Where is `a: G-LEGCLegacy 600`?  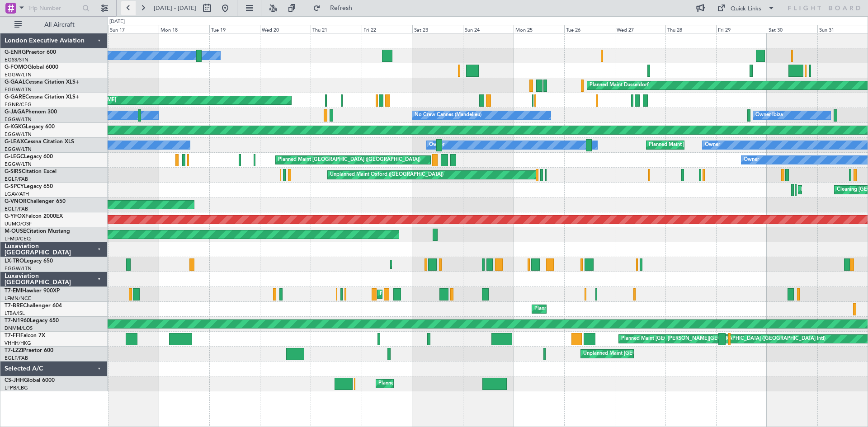
a: G-LEGCLegacy 600 is located at coordinates (28, 157).